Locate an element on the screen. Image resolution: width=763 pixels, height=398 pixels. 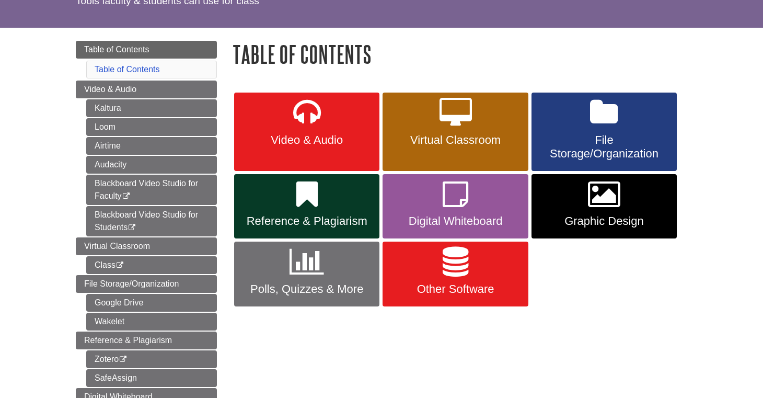
span: Digital Whiteboard is located at coordinates (455, 221).